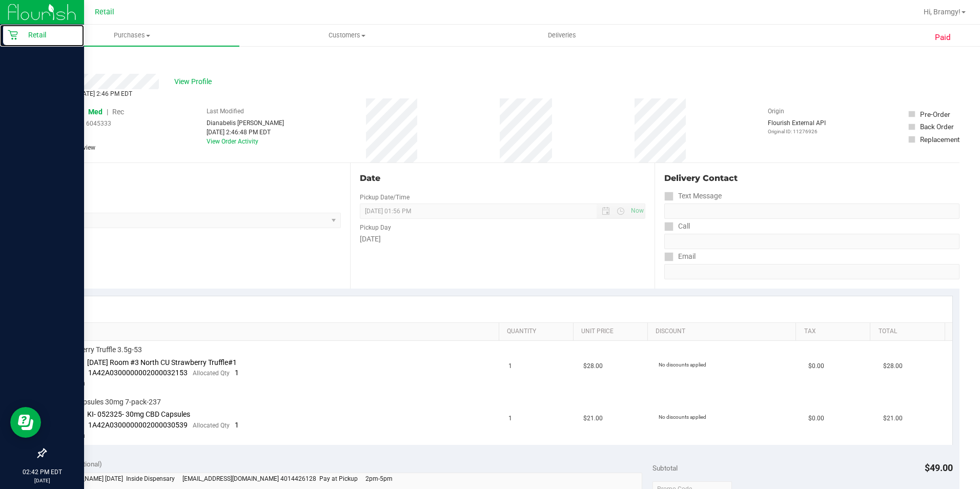  What do you see at coordinates (612, 331) in the screenshot?
I see `a: Unit Price` at bounding box center [612, 331].